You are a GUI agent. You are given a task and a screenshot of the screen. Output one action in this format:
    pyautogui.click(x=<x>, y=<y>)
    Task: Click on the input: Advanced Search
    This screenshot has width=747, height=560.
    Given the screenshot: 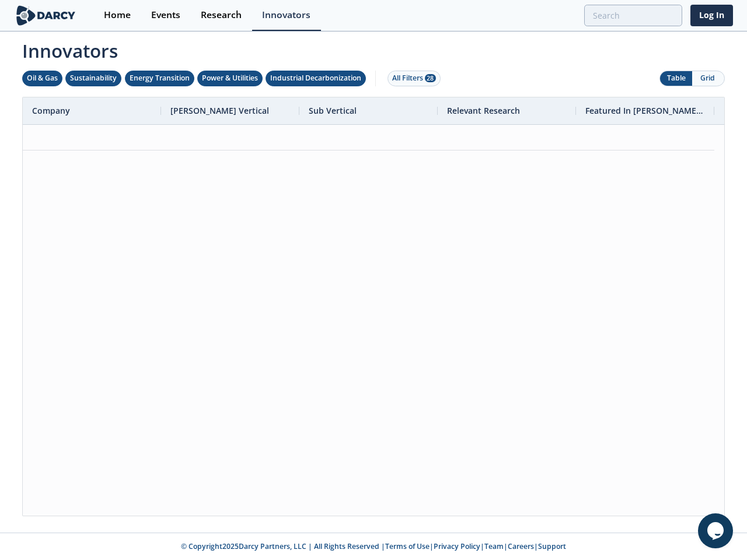 What is the action you would take?
    pyautogui.click(x=634, y=15)
    